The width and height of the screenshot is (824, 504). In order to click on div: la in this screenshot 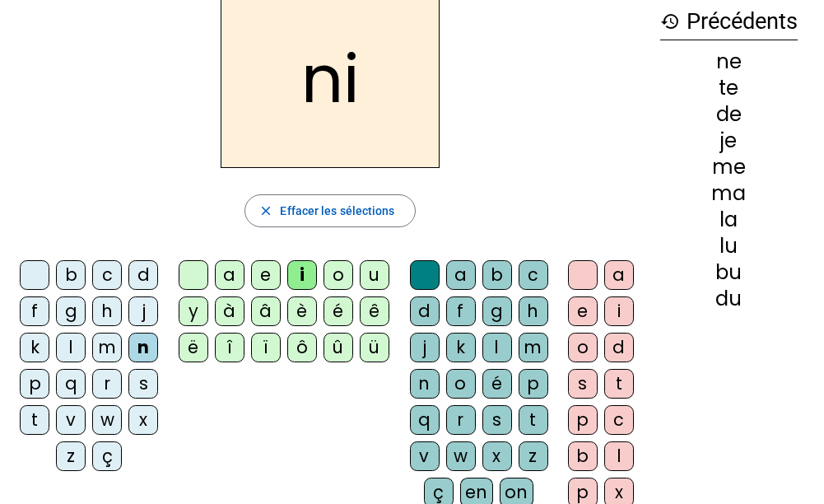, I will do `click(729, 220)`.